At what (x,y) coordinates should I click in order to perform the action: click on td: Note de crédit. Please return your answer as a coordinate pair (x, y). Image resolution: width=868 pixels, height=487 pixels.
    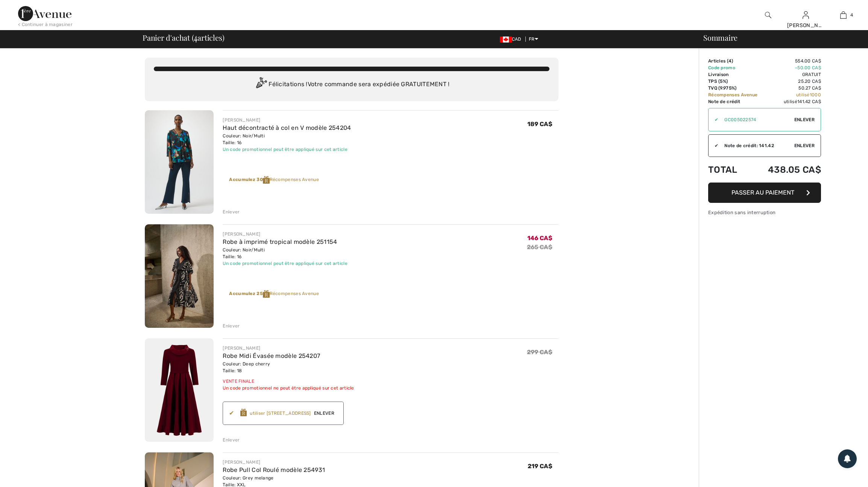
    Looking at the image, I should click on (735, 101).